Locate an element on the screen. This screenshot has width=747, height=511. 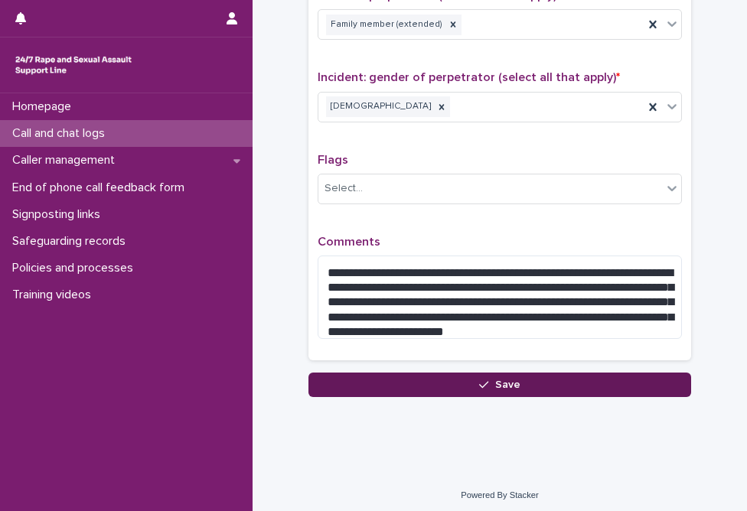
img: rhQMoQhaT3yELyF149Cw is located at coordinates (73, 65).